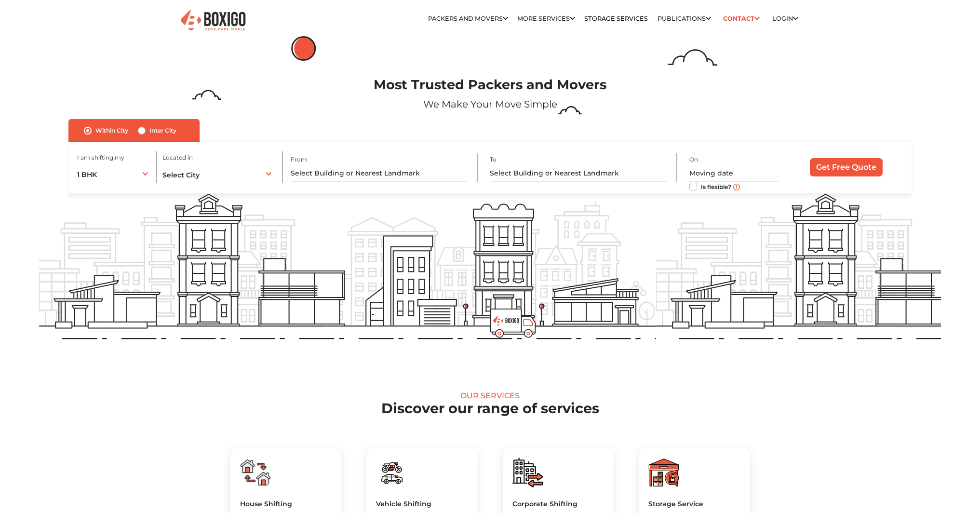  What do you see at coordinates (694, 504) in the screenshot?
I see `h5: Storage Service` at bounding box center [694, 504].